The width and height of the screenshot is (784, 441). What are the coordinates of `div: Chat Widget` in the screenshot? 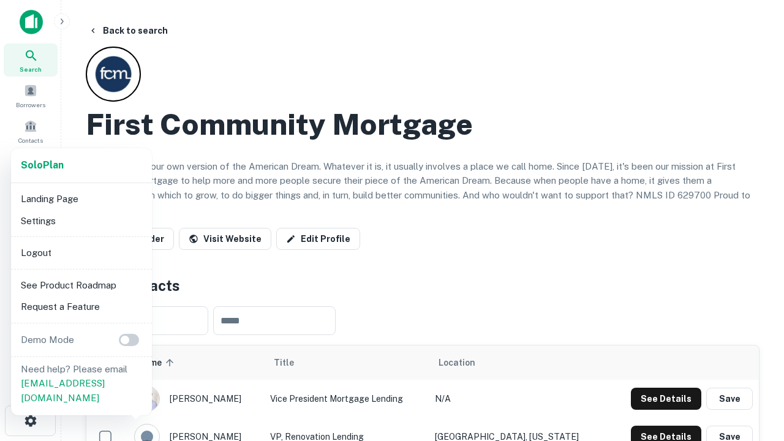 It's located at (753, 333).